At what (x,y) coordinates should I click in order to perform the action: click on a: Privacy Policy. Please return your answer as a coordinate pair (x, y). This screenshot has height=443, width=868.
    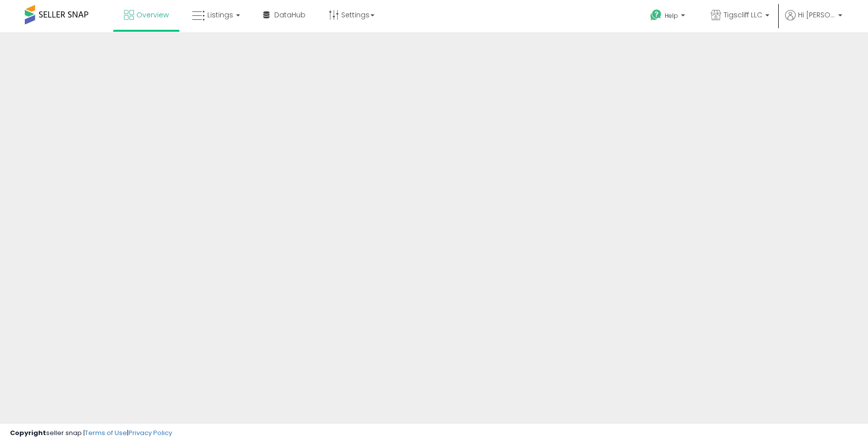
    Looking at the image, I should click on (150, 433).